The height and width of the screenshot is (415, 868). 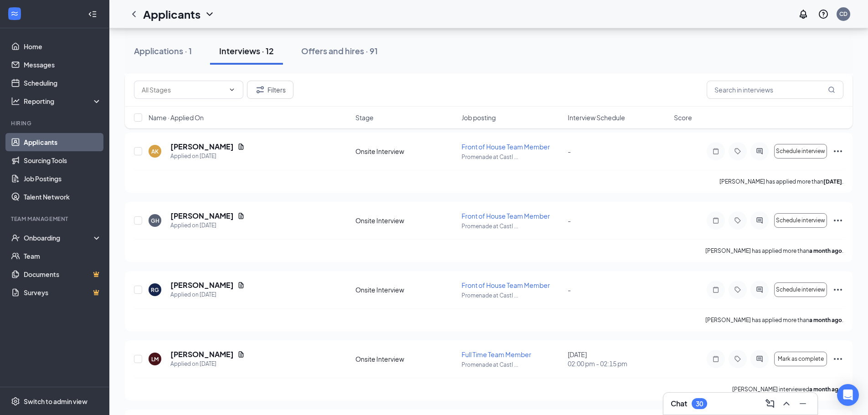 What do you see at coordinates (15, 14) in the screenshot?
I see `svg: WorkstreamLogo` at bounding box center [15, 14].